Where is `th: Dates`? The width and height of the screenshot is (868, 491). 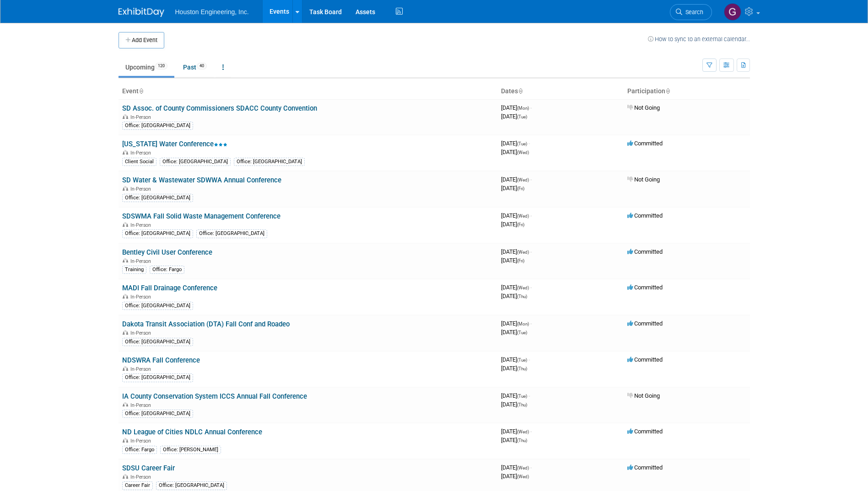
th: Dates is located at coordinates (561, 92).